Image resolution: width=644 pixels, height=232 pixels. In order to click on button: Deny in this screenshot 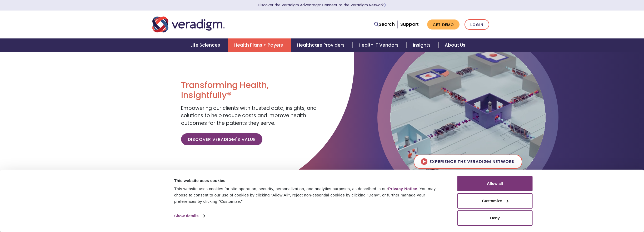, I will do `click(495, 218)`.